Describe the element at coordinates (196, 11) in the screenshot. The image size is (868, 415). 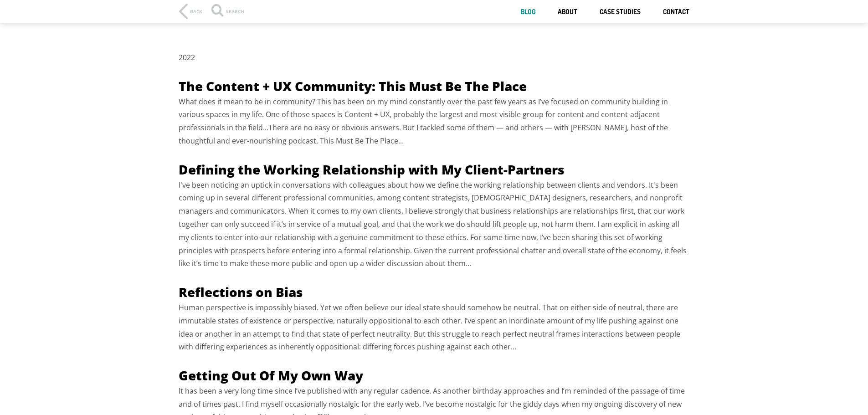
I see `div: Back` at that location.